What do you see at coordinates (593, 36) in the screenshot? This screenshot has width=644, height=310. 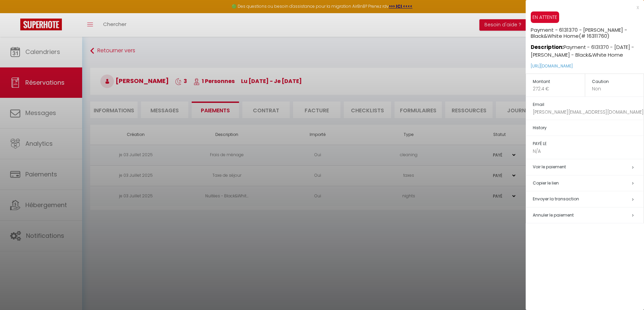 I see `span: (# 16311760)` at bounding box center [593, 36].